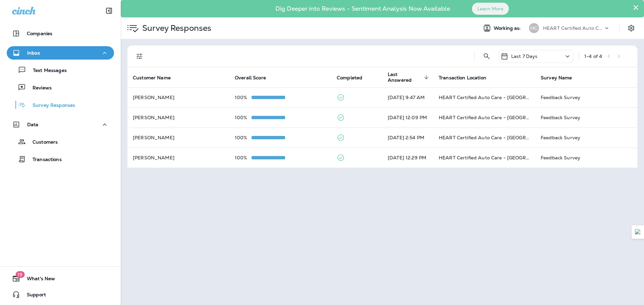  I want to click on p: HEART Certified Auto Care, so click(574, 28).